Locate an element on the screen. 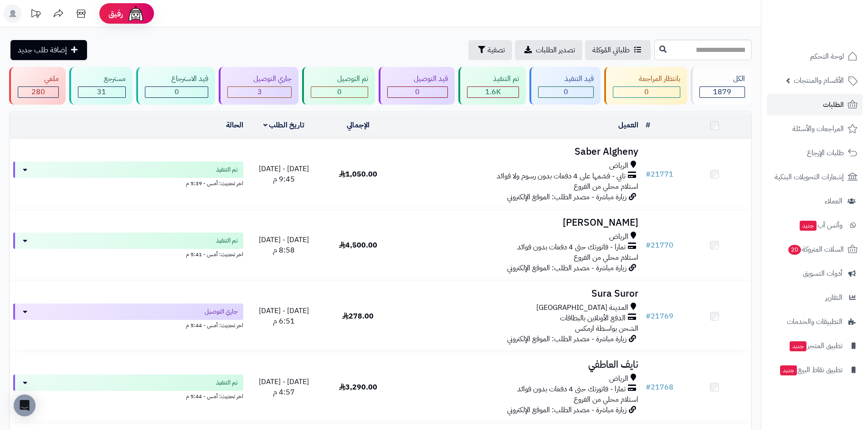 The height and width of the screenshot is (430, 868). span: 280 is located at coordinates (38, 92).